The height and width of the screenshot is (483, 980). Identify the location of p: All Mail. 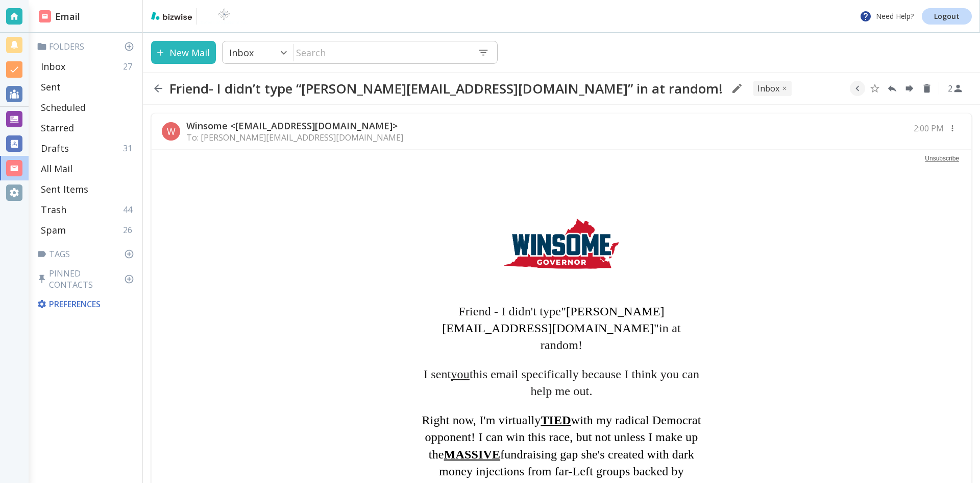
(57, 168).